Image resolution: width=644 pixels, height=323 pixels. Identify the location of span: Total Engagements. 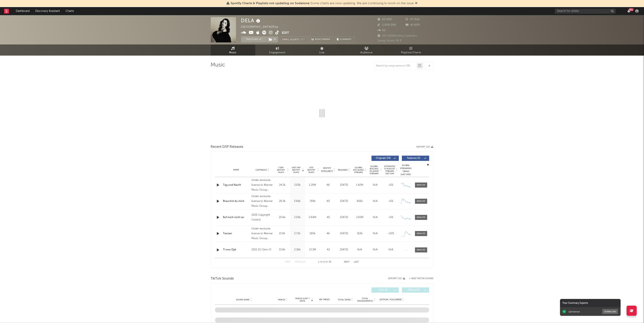
(365, 300).